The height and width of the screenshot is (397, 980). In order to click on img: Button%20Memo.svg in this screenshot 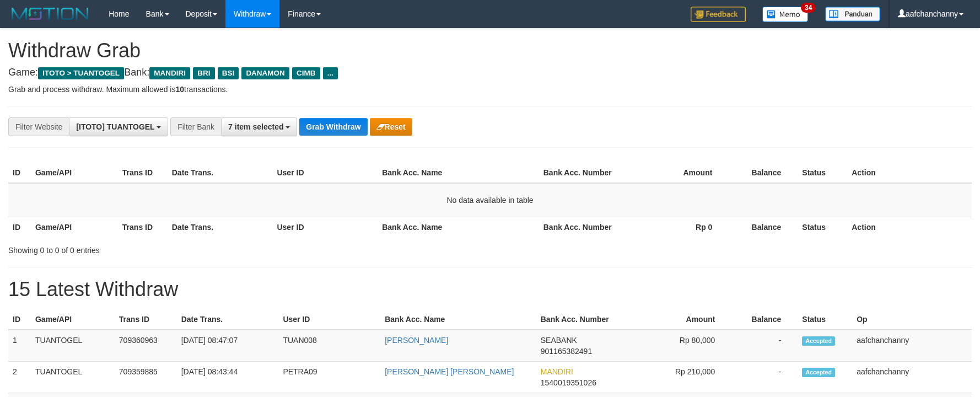, I will do `click(785, 14)`.